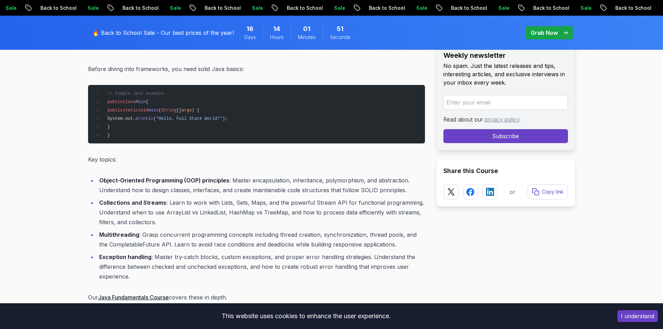 Image resolution: width=663 pixels, height=329 pixels. Describe the element at coordinates (257, 159) in the screenshot. I see `p: Key topics:` at that location.